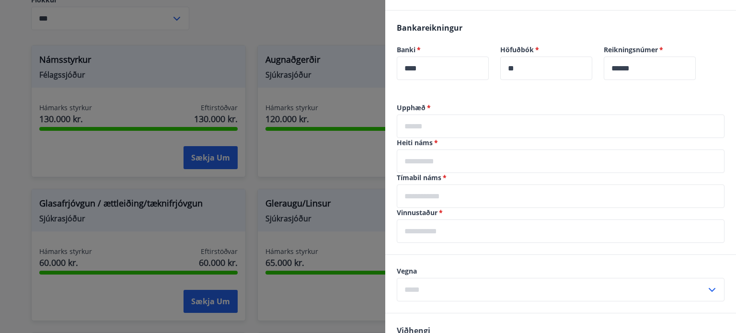 The width and height of the screenshot is (736, 333). What do you see at coordinates (561, 161) in the screenshot?
I see `div: Heiti náms` at bounding box center [561, 161].